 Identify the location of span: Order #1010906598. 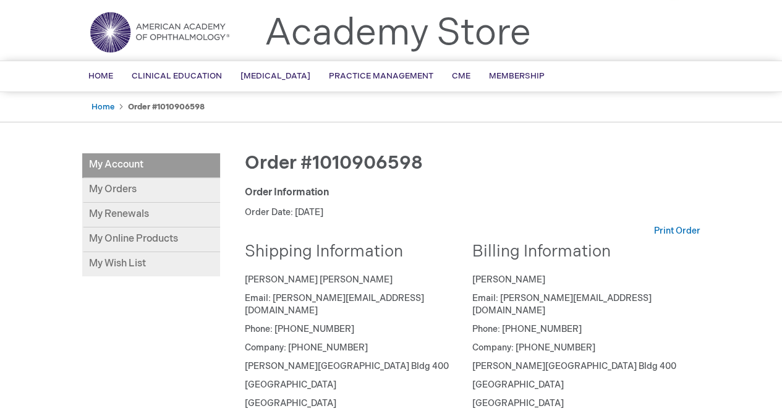
(334, 163).